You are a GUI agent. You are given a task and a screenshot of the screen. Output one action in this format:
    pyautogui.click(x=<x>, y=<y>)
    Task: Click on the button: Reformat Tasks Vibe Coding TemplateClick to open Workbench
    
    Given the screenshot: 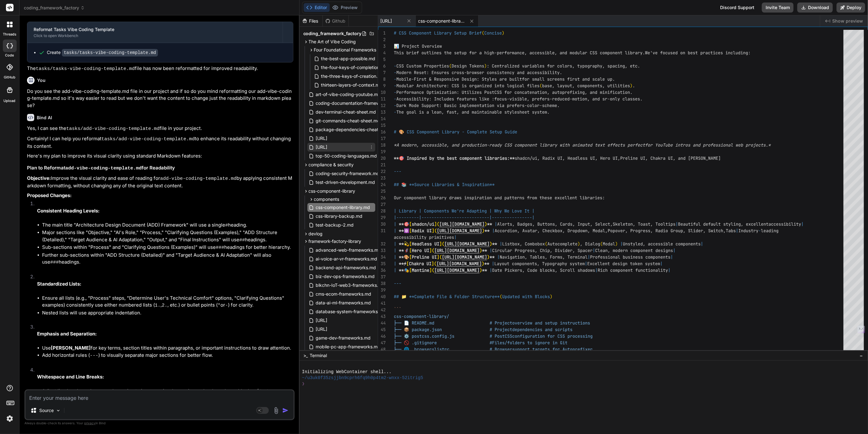 What is the action you would take?
    pyautogui.click(x=155, y=32)
    